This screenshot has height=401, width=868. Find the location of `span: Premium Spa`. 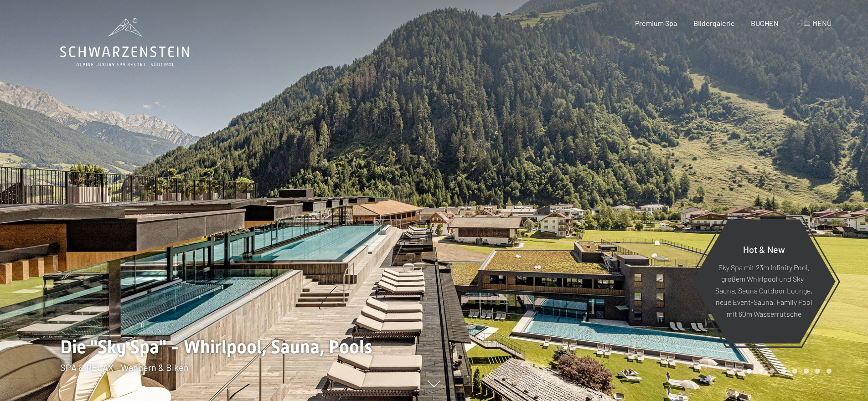

span: Premium Spa is located at coordinates (656, 23).